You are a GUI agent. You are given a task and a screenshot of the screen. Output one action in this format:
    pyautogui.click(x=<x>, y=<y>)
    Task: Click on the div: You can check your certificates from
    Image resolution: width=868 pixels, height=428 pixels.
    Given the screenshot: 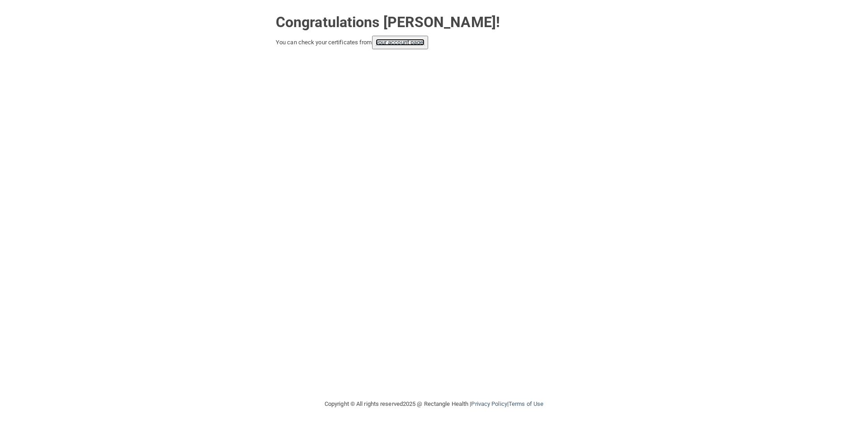 What is the action you would take?
    pyautogui.click(x=434, y=43)
    